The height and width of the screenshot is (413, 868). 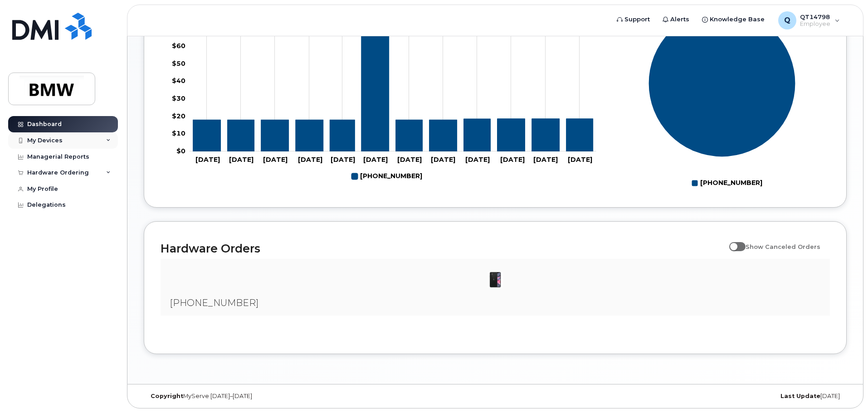 I want to click on span: Show Canceled Orders, so click(x=782, y=247).